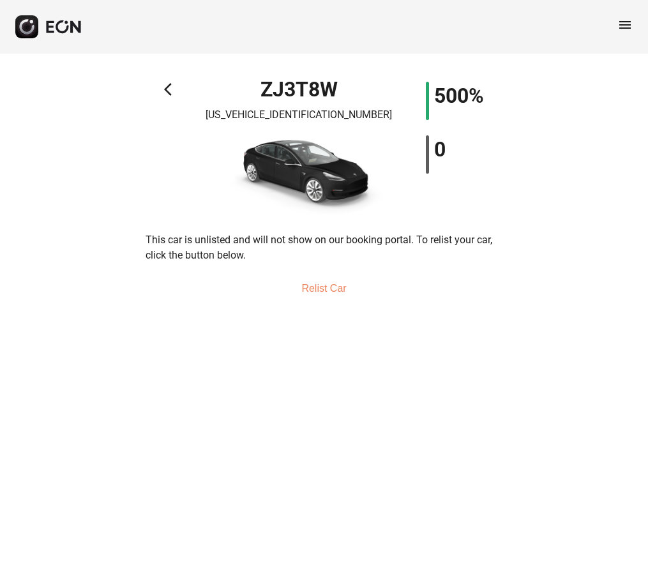 This screenshot has height=581, width=648. What do you see at coordinates (625, 25) in the screenshot?
I see `span: menu` at bounding box center [625, 25].